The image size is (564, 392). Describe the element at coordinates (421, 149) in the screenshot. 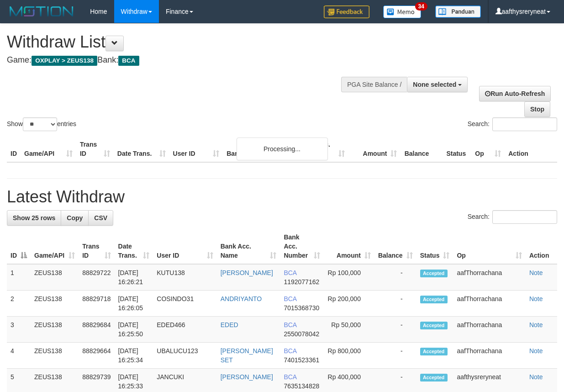

I see `th: Balance` at that location.